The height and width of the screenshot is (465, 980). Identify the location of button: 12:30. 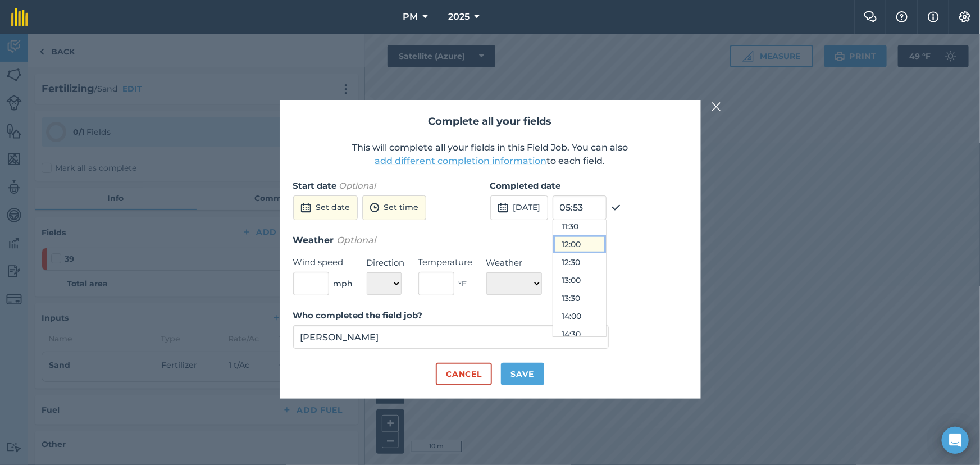
(579, 262).